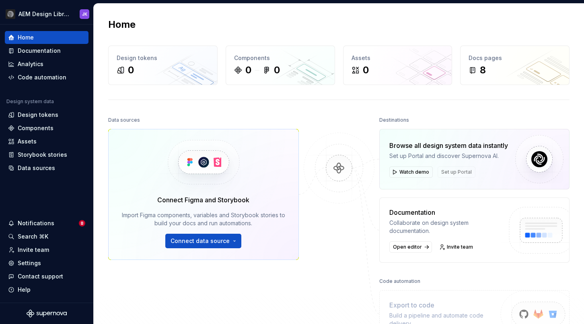 The height and width of the screenshot is (324, 584). Describe the element at coordinates (30, 101) in the screenshot. I see `div: Design system data` at that location.